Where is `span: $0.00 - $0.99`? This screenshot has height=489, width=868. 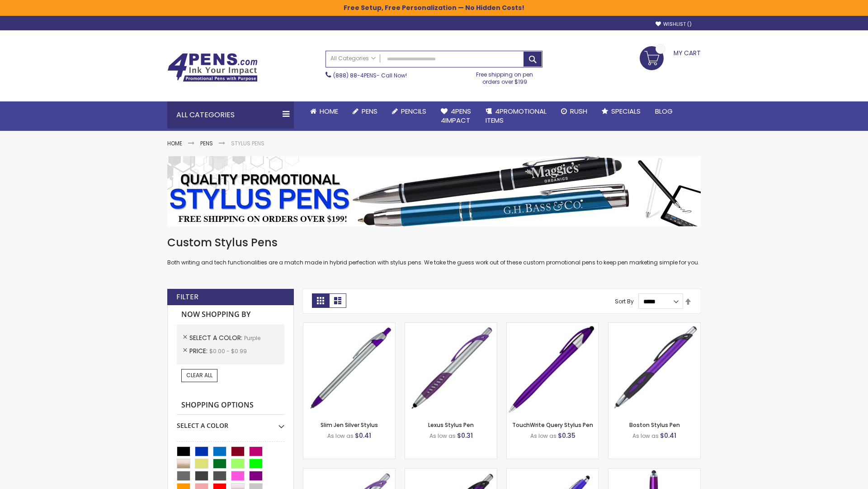
span: $0.00 - $0.99 is located at coordinates (228, 351).